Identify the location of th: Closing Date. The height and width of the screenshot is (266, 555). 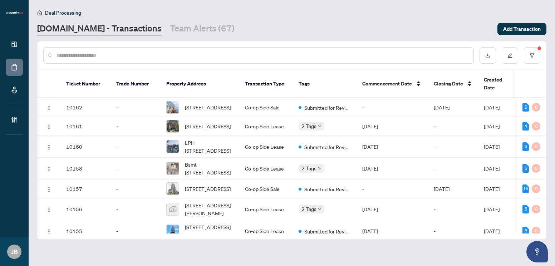
(453, 84).